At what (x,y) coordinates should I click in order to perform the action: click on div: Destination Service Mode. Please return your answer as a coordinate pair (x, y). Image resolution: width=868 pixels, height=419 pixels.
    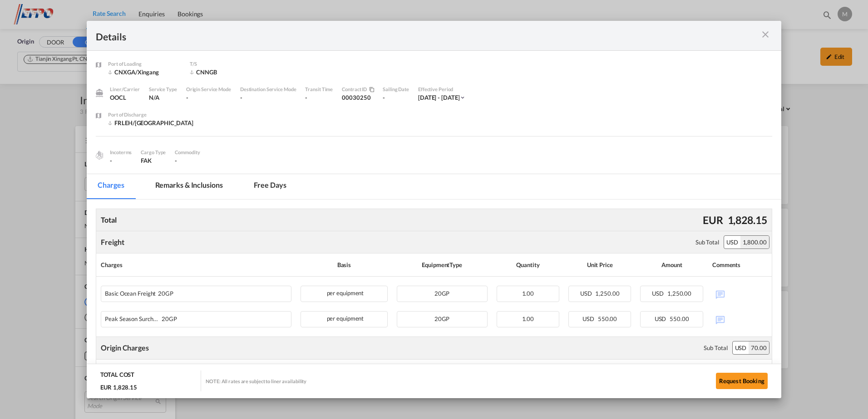
    Looking at the image, I should click on (268, 90).